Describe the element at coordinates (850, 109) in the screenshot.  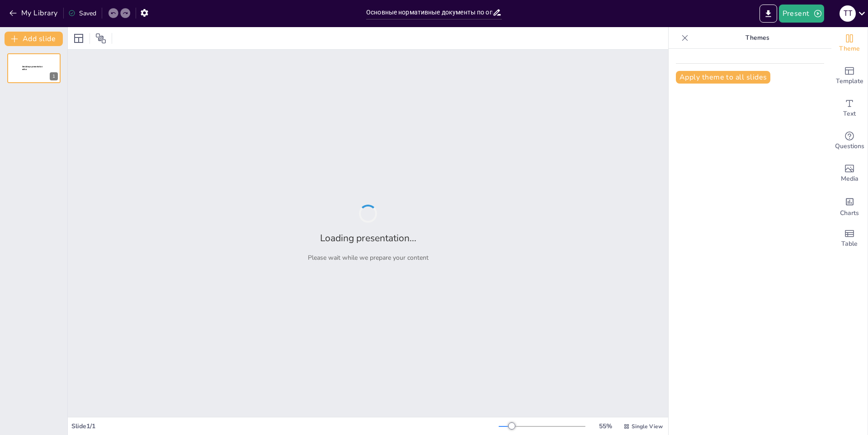
I see `div: Add text boxes` at that location.